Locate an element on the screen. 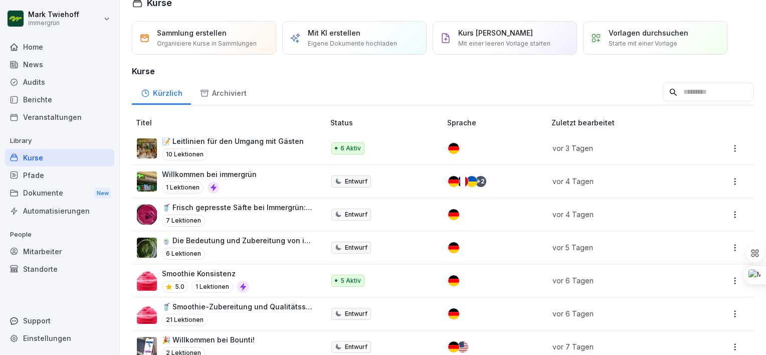 The height and width of the screenshot is (355, 766). div: New is located at coordinates (103, 193).